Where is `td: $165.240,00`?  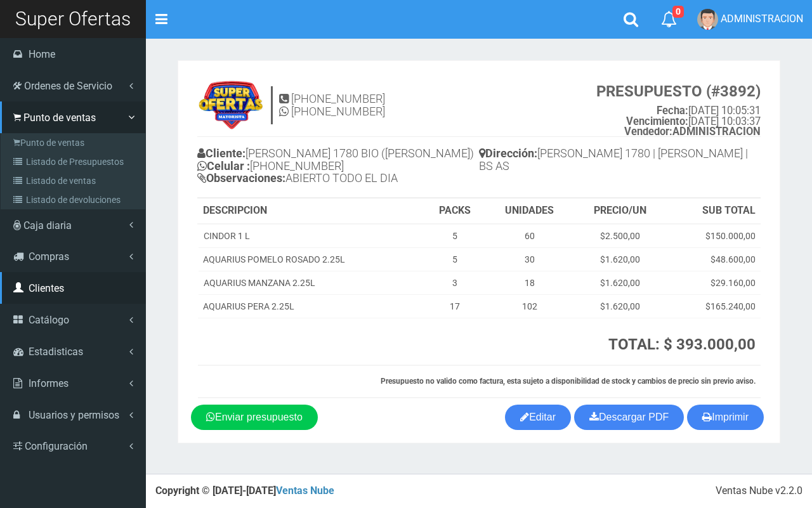
td: $165.240,00 is located at coordinates (713, 306).